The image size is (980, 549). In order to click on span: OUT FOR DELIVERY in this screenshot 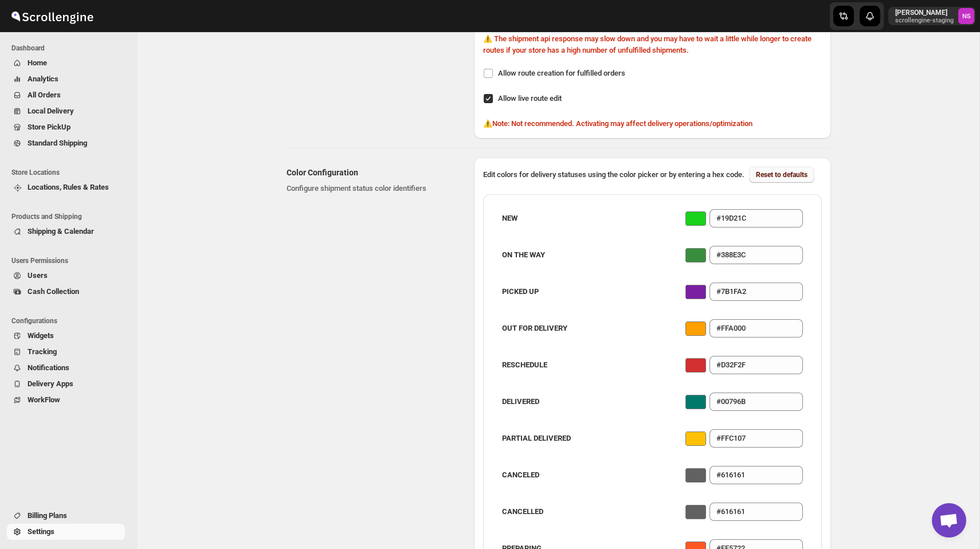, I will do `click(535, 328)`.